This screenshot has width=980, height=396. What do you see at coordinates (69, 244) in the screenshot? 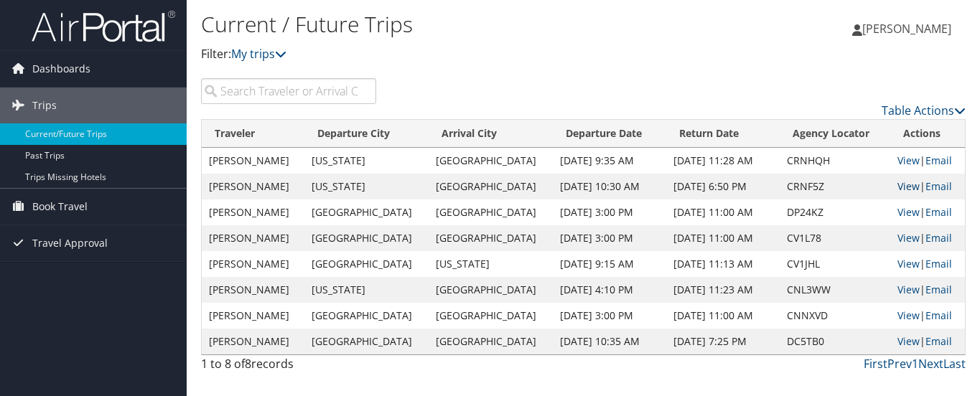
I see `span: Travel Approval` at bounding box center [69, 244].